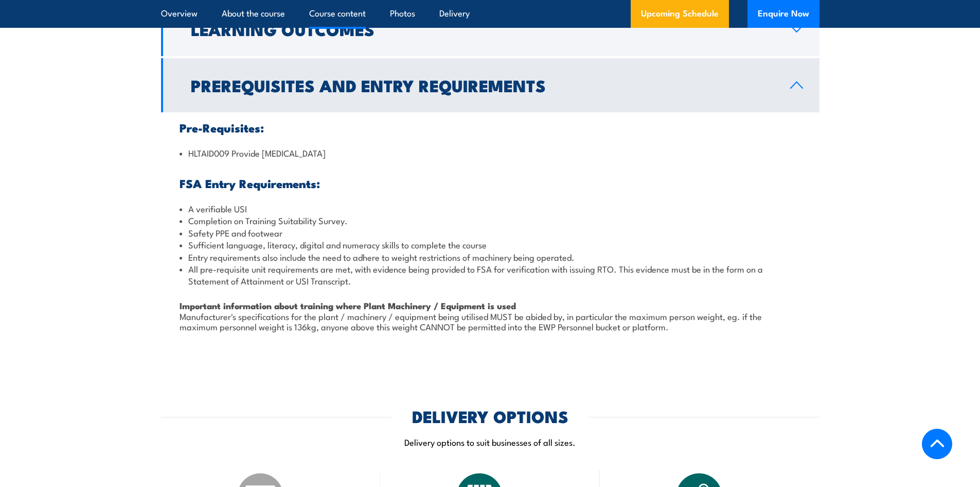 The width and height of the screenshot is (980, 487). Describe the element at coordinates (490, 183) in the screenshot. I see `h3: FSA Entry Requirements:` at that location.